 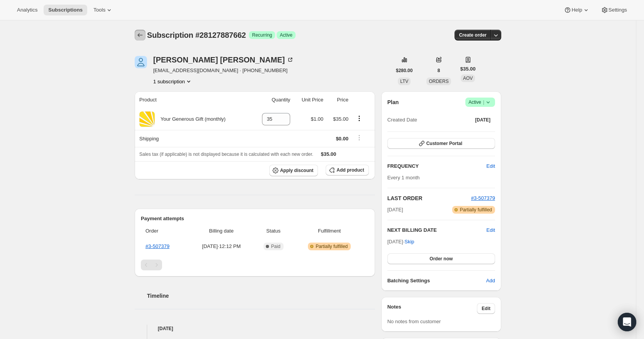 I want to click on span: LTV, so click(x=404, y=81).